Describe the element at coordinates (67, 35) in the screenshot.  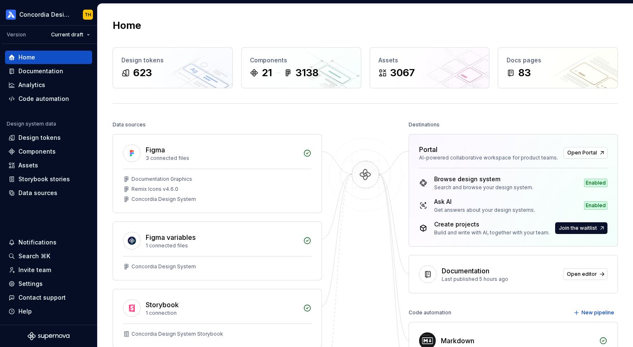
I see `span: Current draft` at that location.